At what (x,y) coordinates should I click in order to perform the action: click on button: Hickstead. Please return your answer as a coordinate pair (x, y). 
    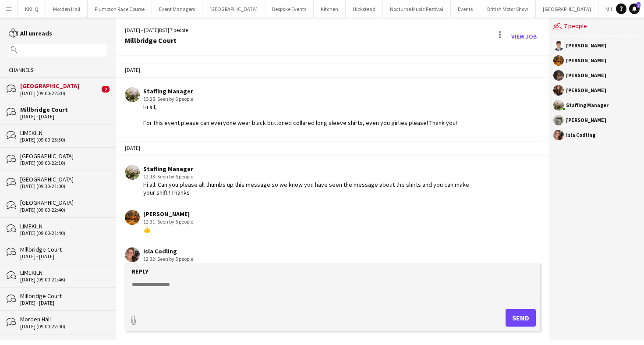
    Looking at the image, I should click on (364, 9).